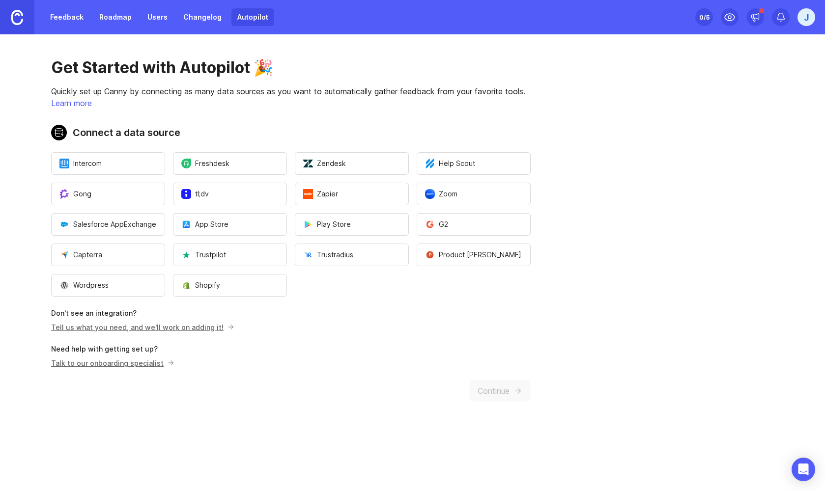  What do you see at coordinates (205, 164) in the screenshot?
I see `span: Freshdesk` at bounding box center [205, 164].